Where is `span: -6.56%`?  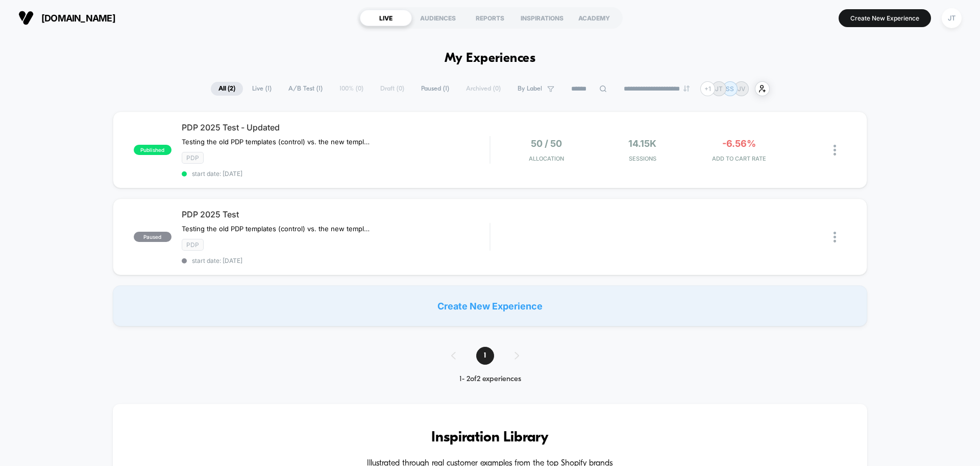
span: -6.56% is located at coordinates (739, 143).